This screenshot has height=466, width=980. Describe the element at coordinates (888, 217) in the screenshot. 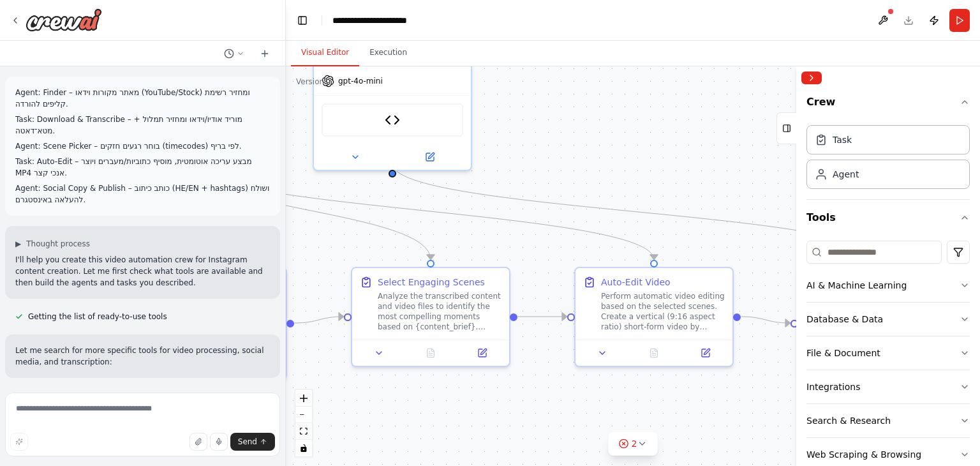

I see `button: Tools` at that location.